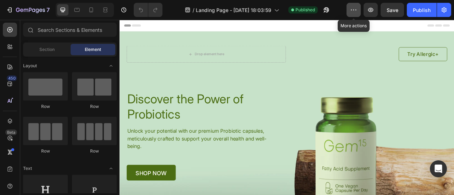 Image resolution: width=454 pixels, height=195 pixels. What do you see at coordinates (421, 10) in the screenshot?
I see `button: Publish` at bounding box center [421, 10].